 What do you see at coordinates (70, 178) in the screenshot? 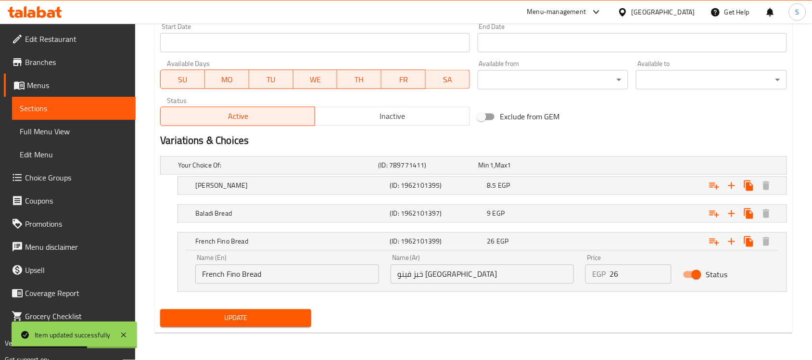
I see `a: Choice Groups` at bounding box center [70, 178].